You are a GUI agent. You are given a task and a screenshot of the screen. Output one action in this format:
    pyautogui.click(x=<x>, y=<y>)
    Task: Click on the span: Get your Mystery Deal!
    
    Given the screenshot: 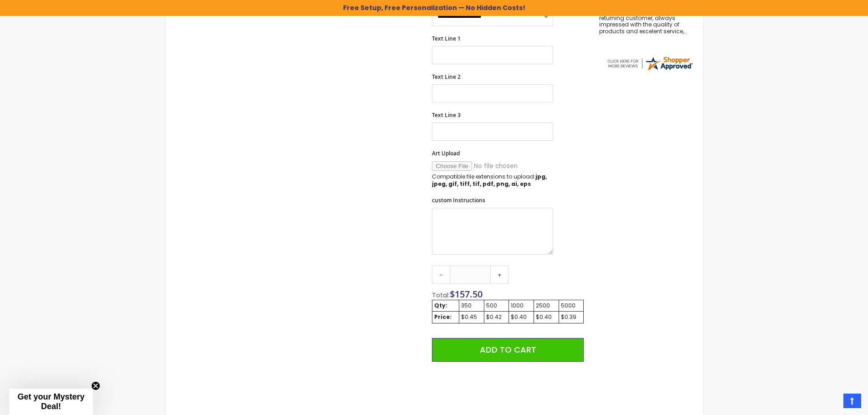 What is the action you would take?
    pyautogui.click(x=50, y=401)
    